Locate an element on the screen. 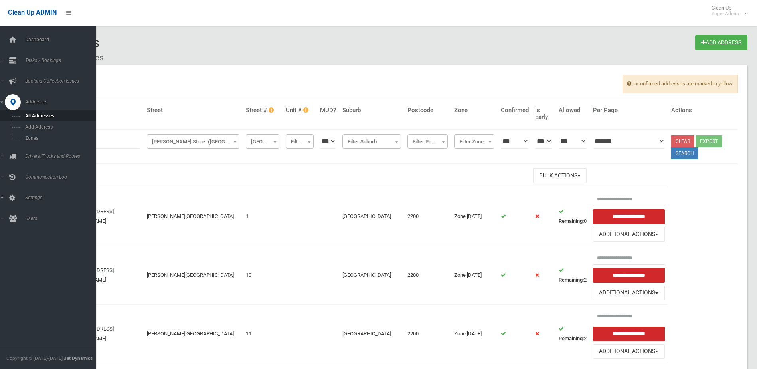  h4: Allowed is located at coordinates (573, 110).